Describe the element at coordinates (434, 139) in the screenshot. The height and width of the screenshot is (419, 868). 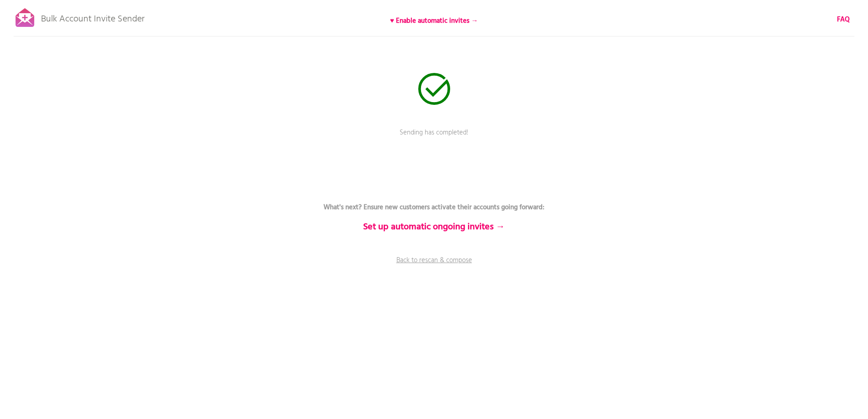
I see `p: Sending has completed!` at that location.